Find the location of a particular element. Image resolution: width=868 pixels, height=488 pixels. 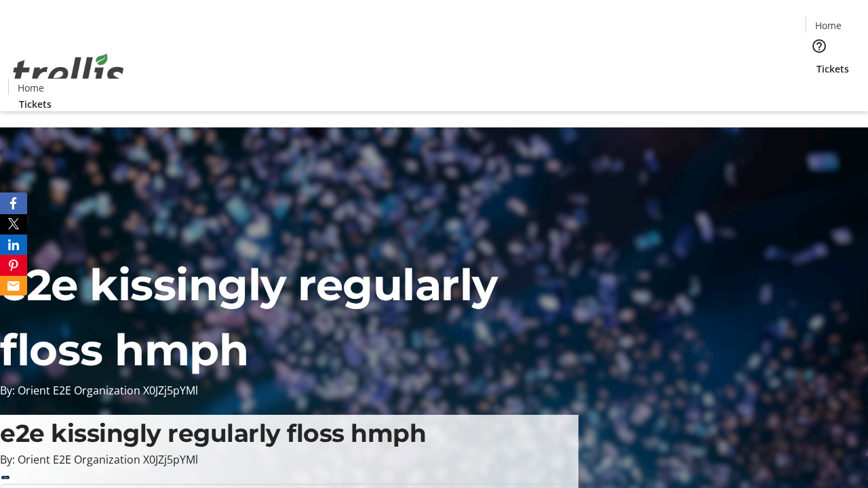

button: Help is located at coordinates (819, 46).